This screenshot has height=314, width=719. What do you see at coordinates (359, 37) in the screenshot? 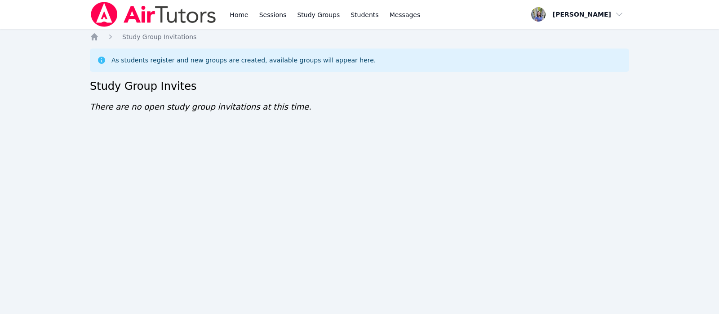
I see `nav: Breadcrumb` at bounding box center [359, 37].